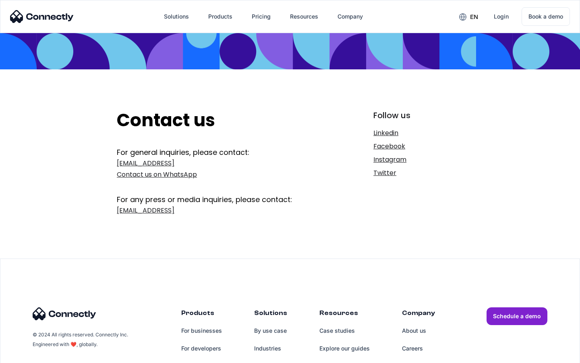 This screenshot has width=580, height=363. Describe the element at coordinates (219, 193) in the screenshot. I see `div: For any press or media inquiries, please contact:` at that location.